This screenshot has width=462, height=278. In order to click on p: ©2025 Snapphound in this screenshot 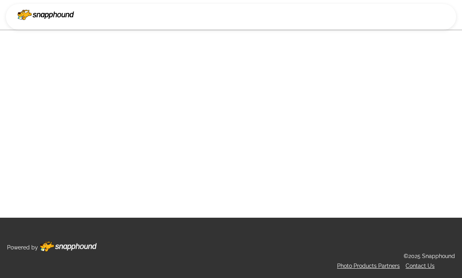, I will do `click(429, 256)`.